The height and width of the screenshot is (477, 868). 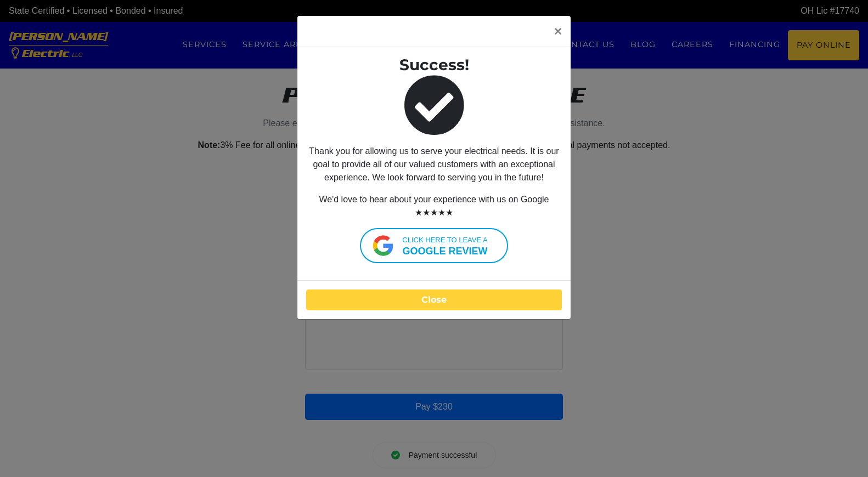 I want to click on p: Thank you for allowing us to serve your electrical needs. It is our goal to provide all of our va..., so click(x=434, y=164).